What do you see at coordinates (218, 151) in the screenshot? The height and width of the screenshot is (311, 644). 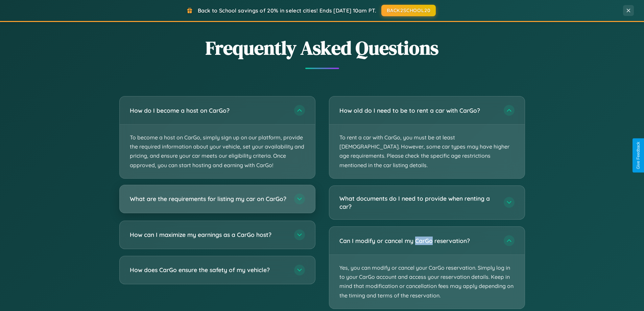 I see `p: To become a host on CarGo, simply sign up on our platform, provide the required information about...` at bounding box center [218, 151].